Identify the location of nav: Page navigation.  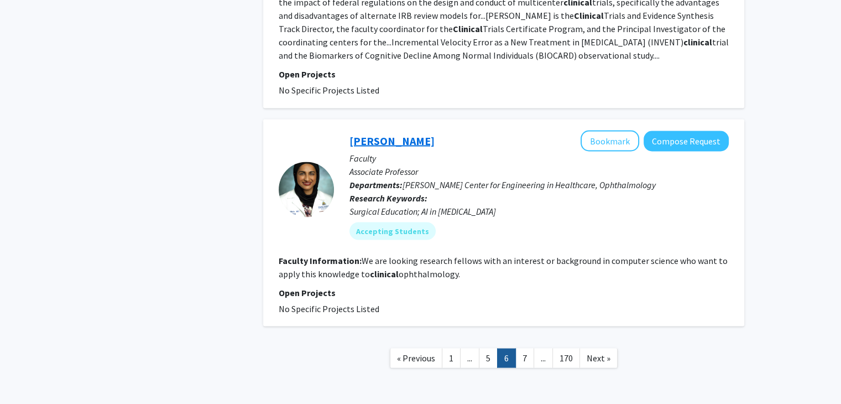
(504, 359).